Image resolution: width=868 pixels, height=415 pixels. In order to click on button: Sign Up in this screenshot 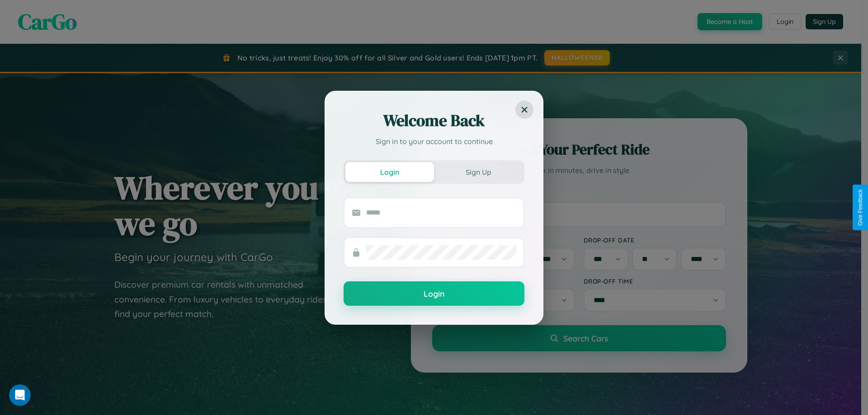, I will do `click(478, 172)`.